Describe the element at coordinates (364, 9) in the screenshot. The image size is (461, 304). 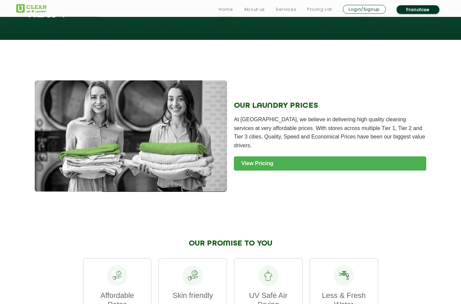
I see `a: Login/Signup` at that location.